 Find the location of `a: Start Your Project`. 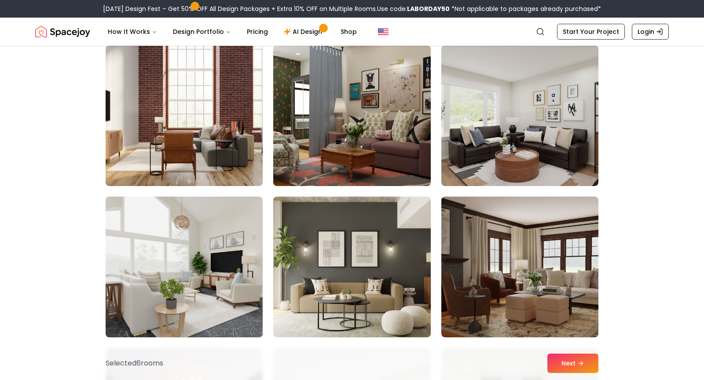

a: Start Your Project is located at coordinates (591, 32).